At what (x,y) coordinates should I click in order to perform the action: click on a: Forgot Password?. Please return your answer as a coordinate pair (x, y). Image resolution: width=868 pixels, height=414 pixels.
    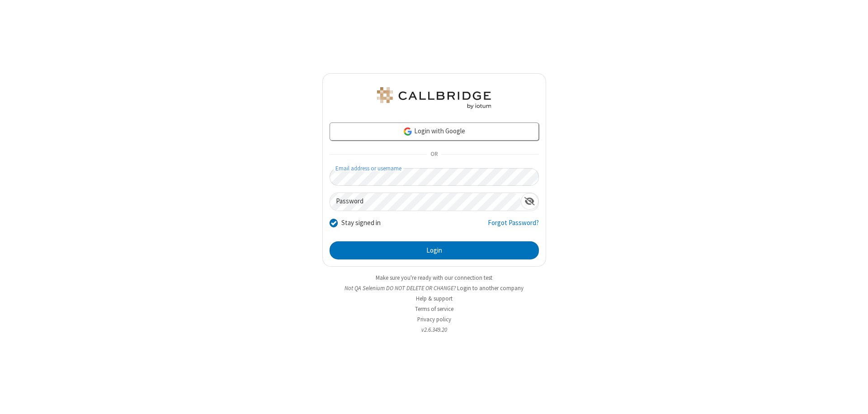
    Looking at the image, I should click on (513, 226).